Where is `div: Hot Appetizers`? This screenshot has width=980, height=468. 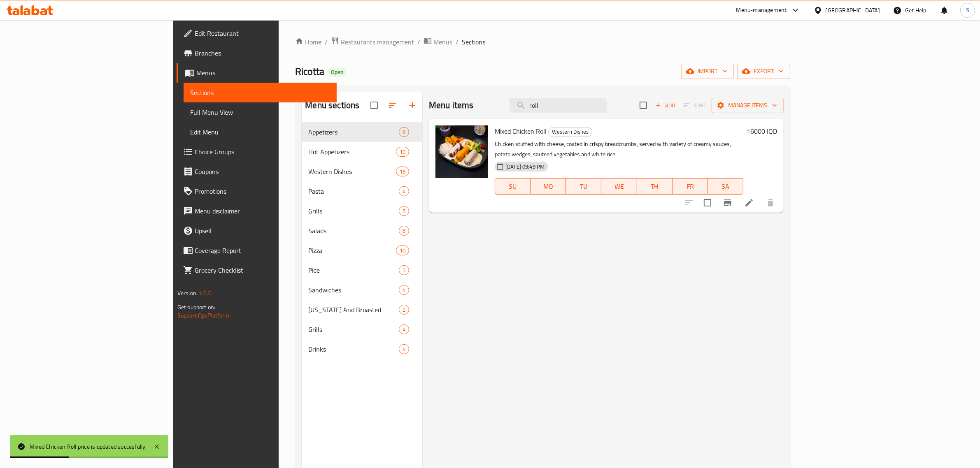
div: Hot Appetizers is located at coordinates (352, 152).